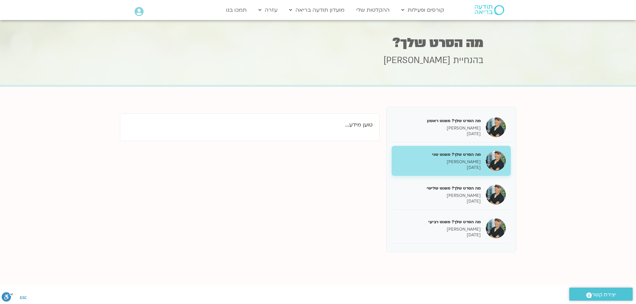  Describe the element at coordinates (439, 188) in the screenshot. I see `h5: מה הסרט שלך? מפגש שלישי` at that location.